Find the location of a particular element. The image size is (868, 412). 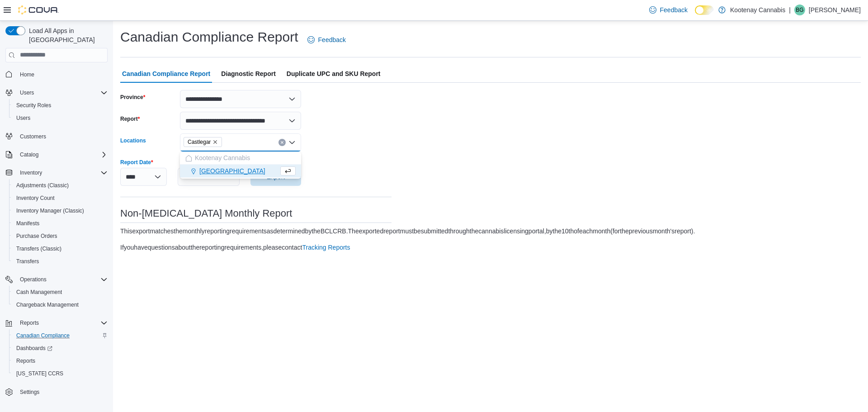

button: Remove Castlegar from selection in this group is located at coordinates (215, 142).